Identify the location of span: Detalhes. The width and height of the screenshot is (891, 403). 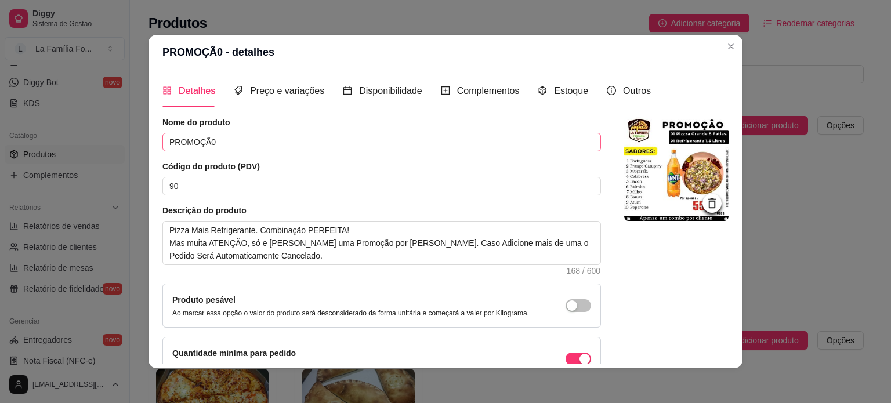
(197, 90).